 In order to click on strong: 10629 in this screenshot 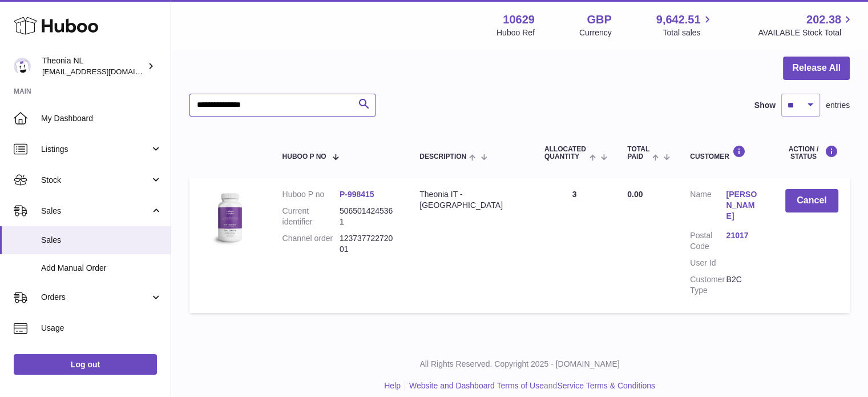, I will do `click(519, 19)`.